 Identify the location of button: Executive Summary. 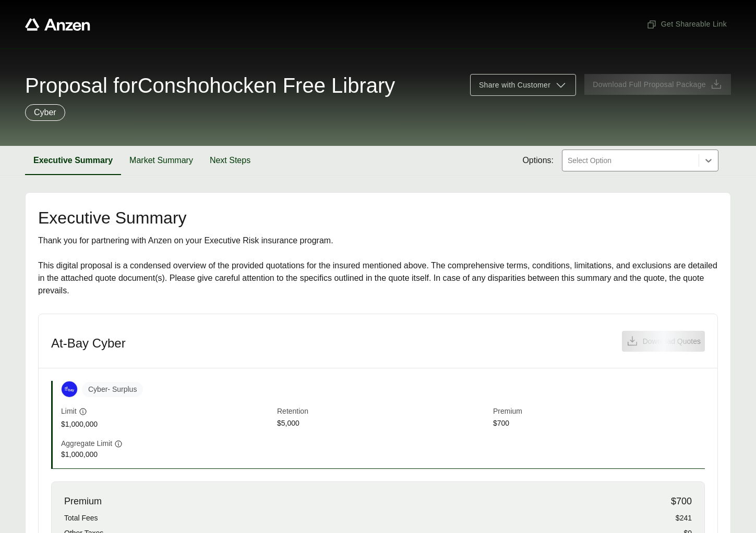
(73, 161).